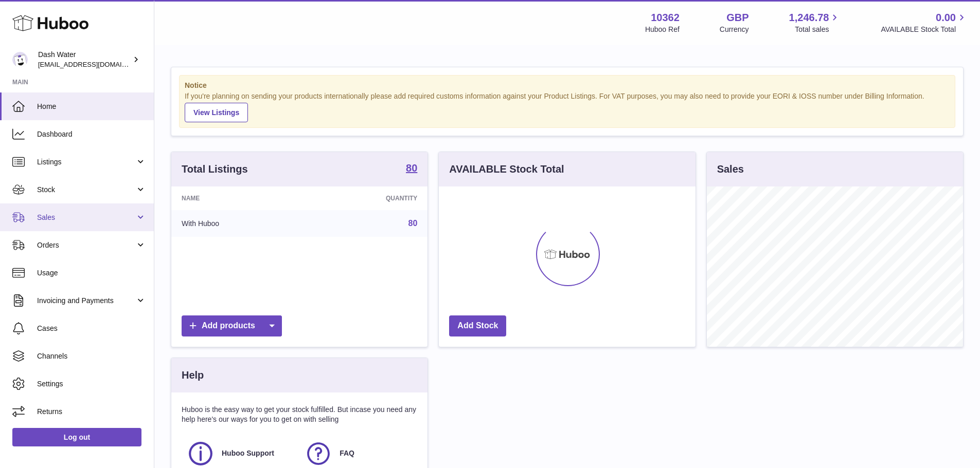 This screenshot has width=980, height=468. I want to click on strong: 80, so click(412, 168).